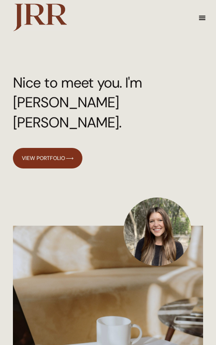  Describe the element at coordinates (48, 158) in the screenshot. I see `a: View Portfolio ⟶` at that location.